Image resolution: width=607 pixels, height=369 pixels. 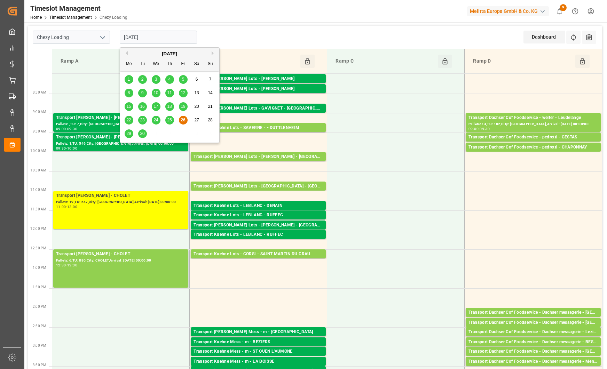 I want to click on div: Choose Friday, September 12th, 2025, so click(x=183, y=93).